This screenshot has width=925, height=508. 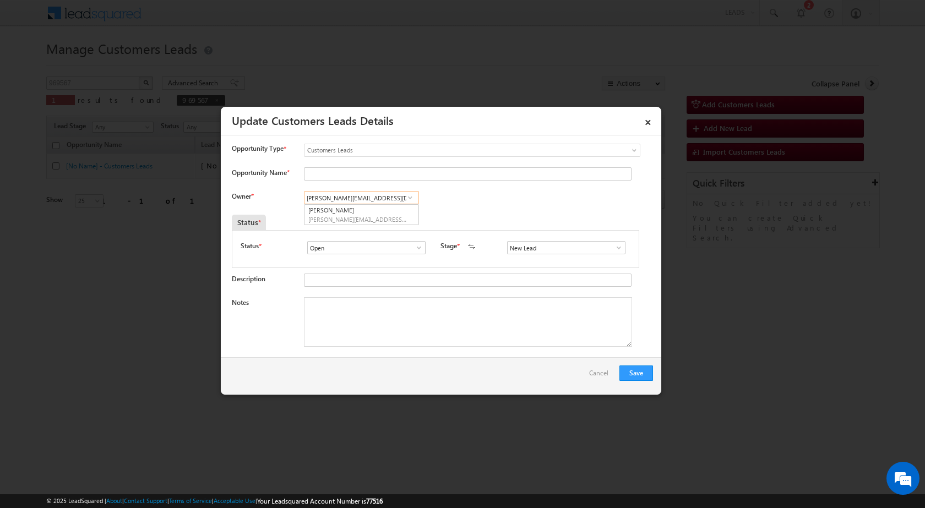 I want to click on label: Owner, so click(x=242, y=196).